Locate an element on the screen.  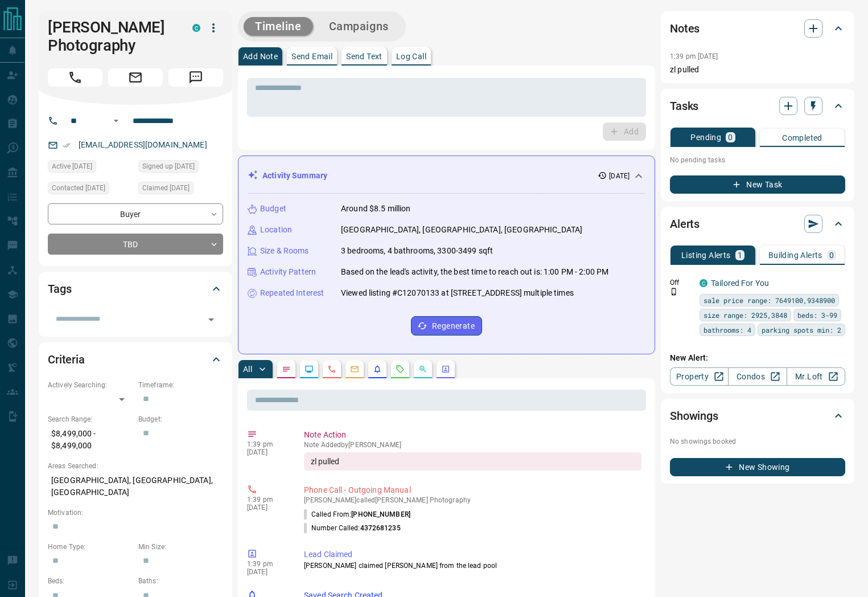
h2: Alerts is located at coordinates (685, 224).